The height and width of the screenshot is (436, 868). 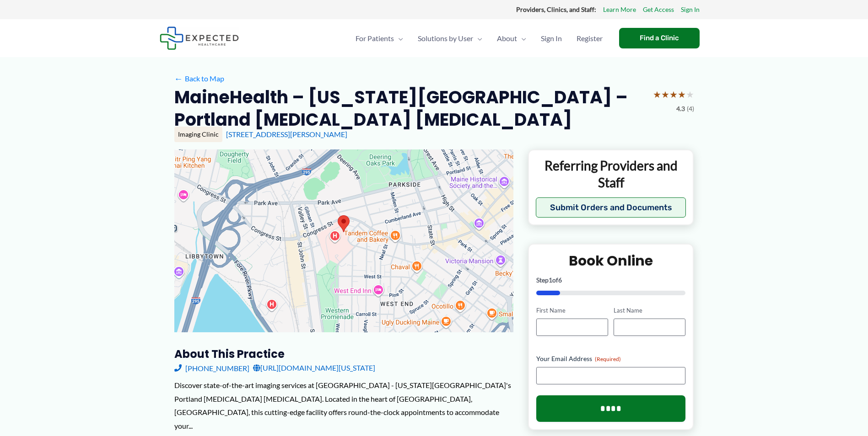 What do you see at coordinates (479, 39) in the screenshot?
I see `nav: Primary Site Navigation` at bounding box center [479, 39].